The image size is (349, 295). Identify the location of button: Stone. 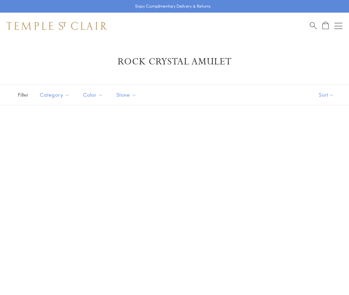
(126, 95).